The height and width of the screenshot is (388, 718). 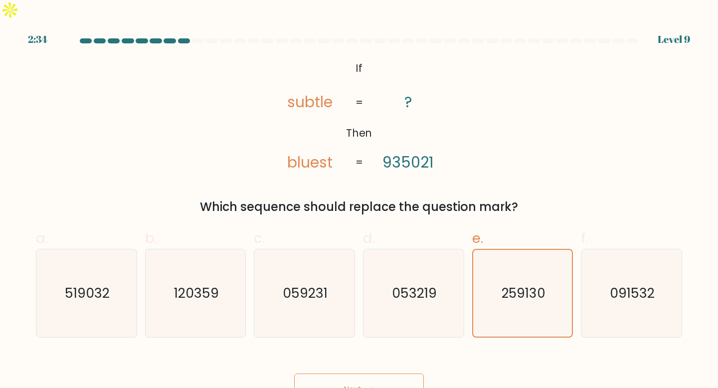 What do you see at coordinates (87, 293) in the screenshot?
I see `text: 519032` at bounding box center [87, 293].